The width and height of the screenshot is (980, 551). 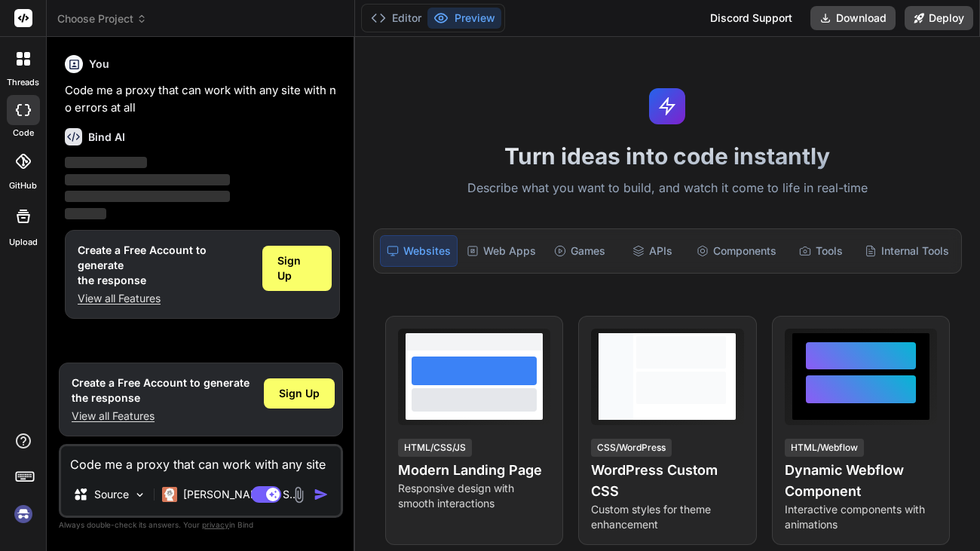 What do you see at coordinates (299, 494) in the screenshot?
I see `img: attachment` at bounding box center [299, 494].